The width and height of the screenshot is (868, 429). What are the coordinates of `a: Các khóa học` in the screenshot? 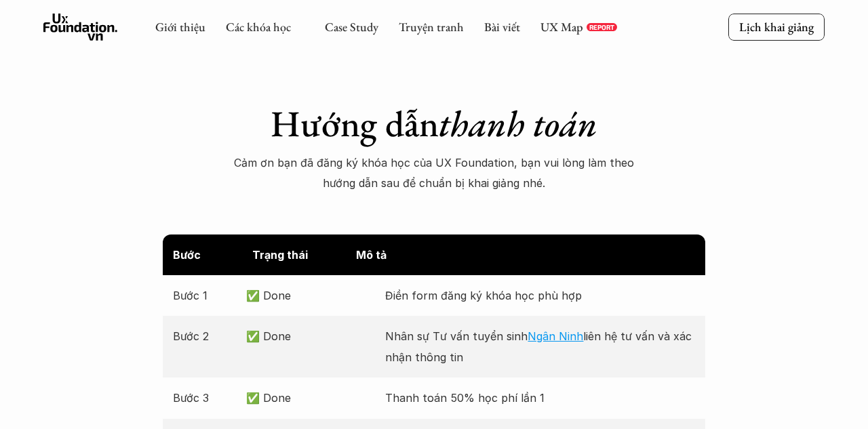 It's located at (258, 27).